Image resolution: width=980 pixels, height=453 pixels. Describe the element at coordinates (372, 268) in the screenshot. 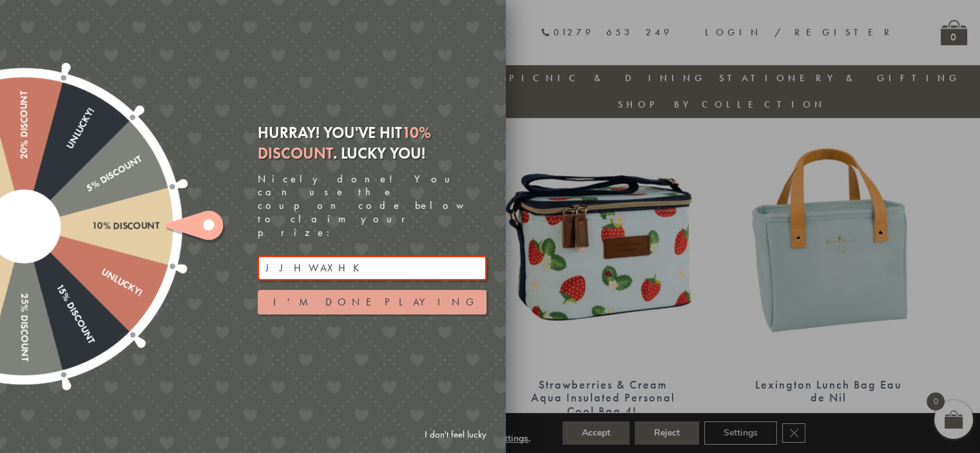

I see `input: Your email` at that location.